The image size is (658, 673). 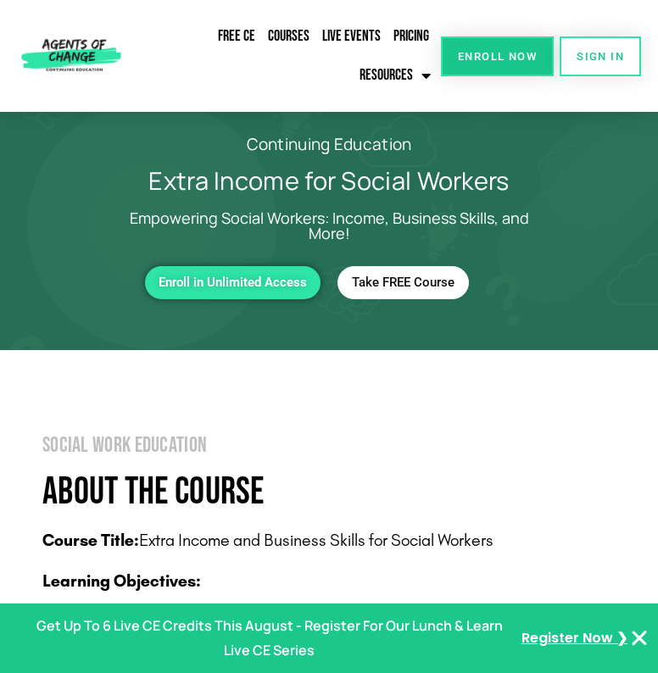 What do you see at coordinates (329, 225) in the screenshot?
I see `p: Empowering Social Workers: Income, Business Skills, and More!` at bounding box center [329, 225].